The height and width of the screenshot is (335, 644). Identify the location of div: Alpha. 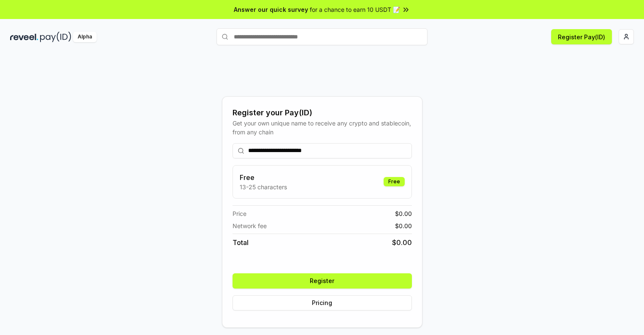
(85, 37).